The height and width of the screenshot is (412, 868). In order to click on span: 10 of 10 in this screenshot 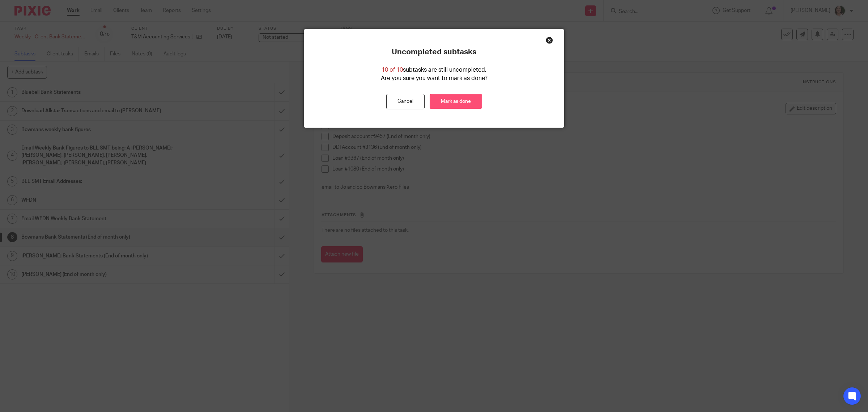, I will do `click(392, 70)`.